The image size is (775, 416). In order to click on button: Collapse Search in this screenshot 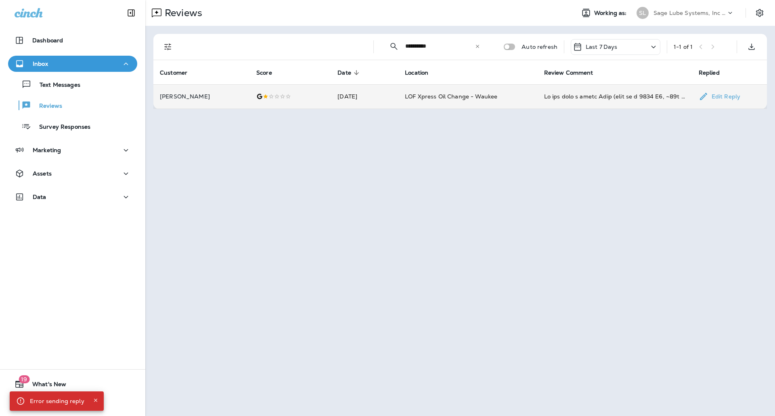, I will do `click(394, 46)`.